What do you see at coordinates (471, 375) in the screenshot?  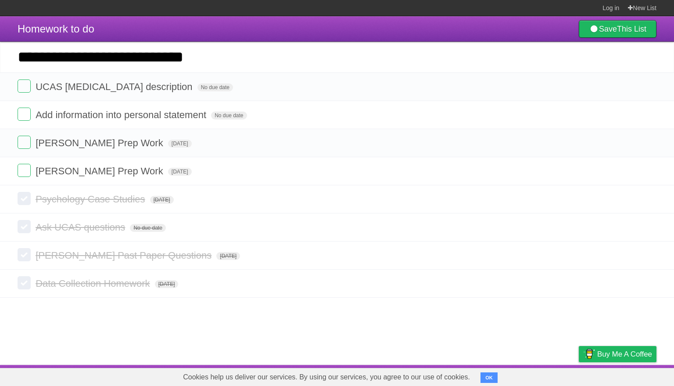 I see `a: About` at bounding box center [471, 375].